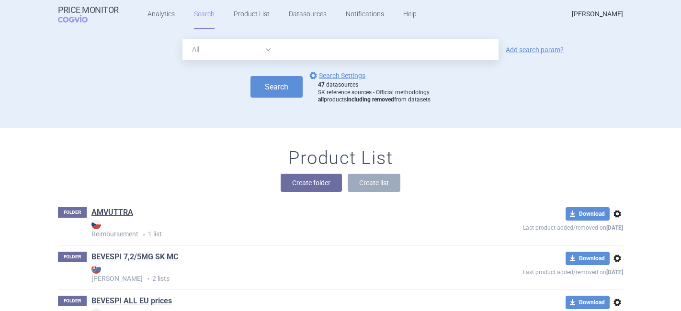 This screenshot has width=681, height=311. What do you see at coordinates (370, 100) in the screenshot?
I see `strong: including removed` at bounding box center [370, 100].